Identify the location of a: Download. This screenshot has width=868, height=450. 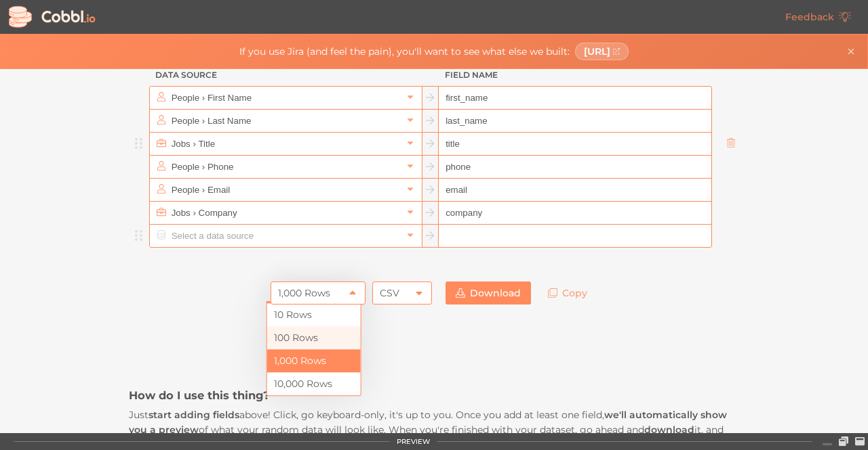
(488, 293).